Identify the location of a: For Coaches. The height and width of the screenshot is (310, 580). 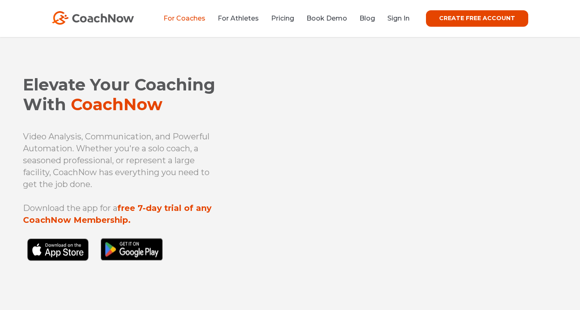
(184, 18).